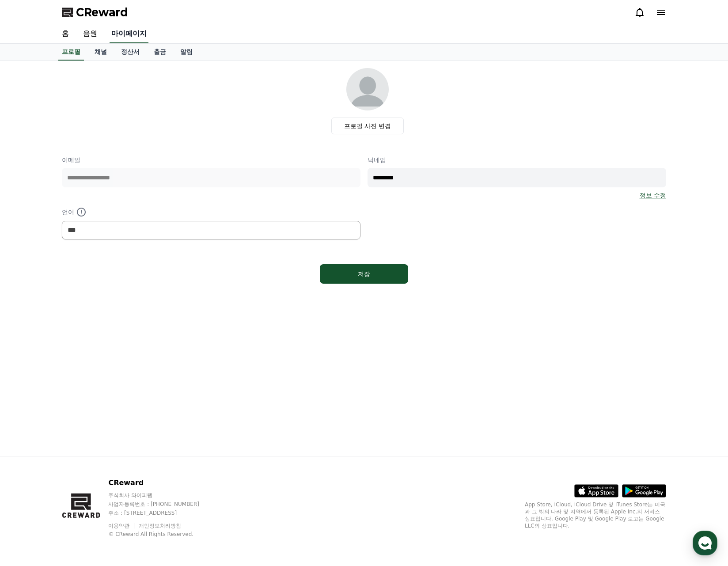 This screenshot has width=728, height=566. What do you see at coordinates (186, 52) in the screenshot?
I see `a: 알림` at bounding box center [186, 52].